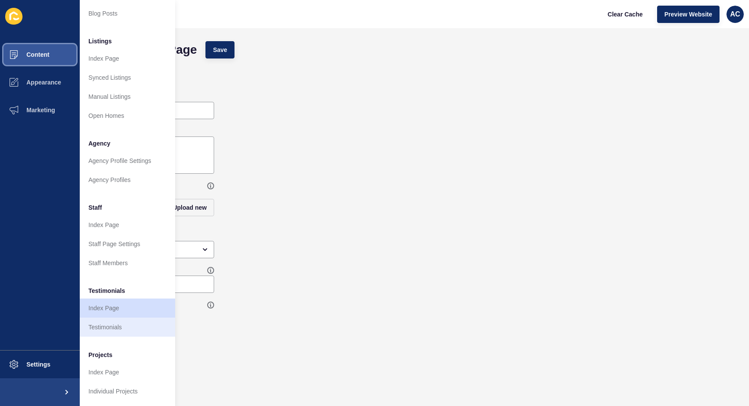 The height and width of the screenshot is (406, 749). I want to click on button: Save, so click(220, 50).